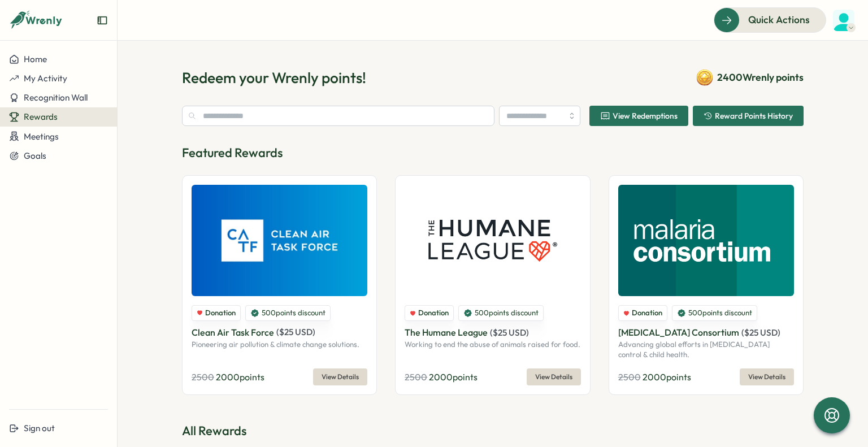  What do you see at coordinates (639, 116) in the screenshot?
I see `a: View Redemptions` at bounding box center [639, 116].